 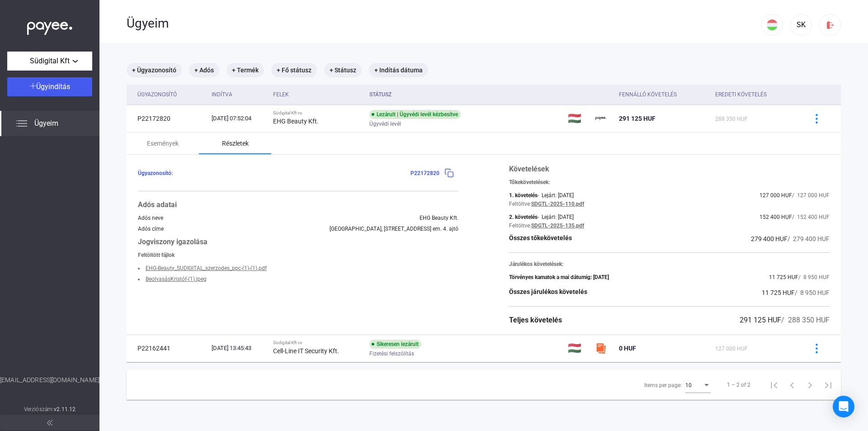 What do you see at coordinates (298, 205) in the screenshot?
I see `div: Adós adatai` at bounding box center [298, 205].